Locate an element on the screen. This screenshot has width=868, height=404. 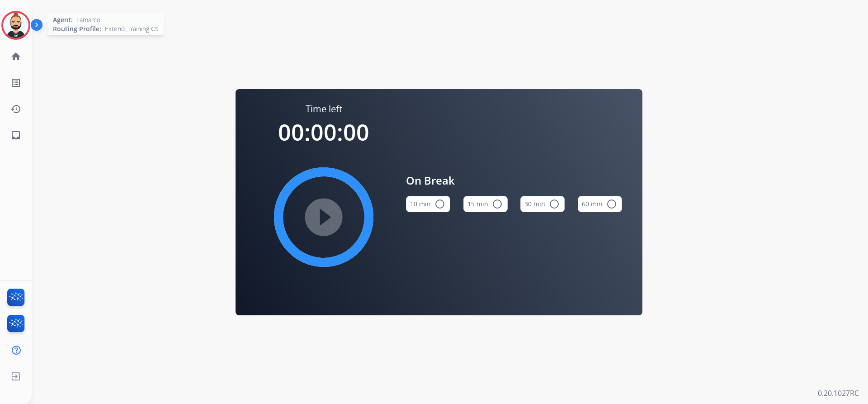
mat-icon: home is located at coordinates (16, 56).